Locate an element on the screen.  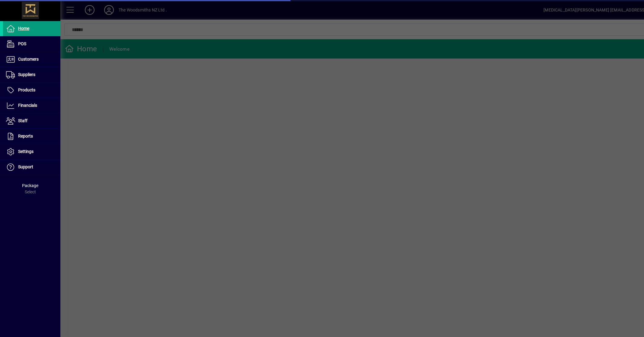
a: Customers is located at coordinates (32, 59).